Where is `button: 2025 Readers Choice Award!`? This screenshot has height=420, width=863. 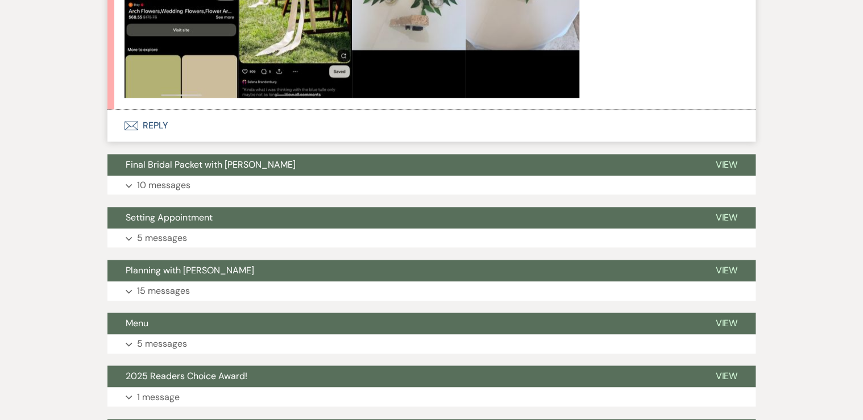 button: 2025 Readers Choice Award! is located at coordinates (402, 376).